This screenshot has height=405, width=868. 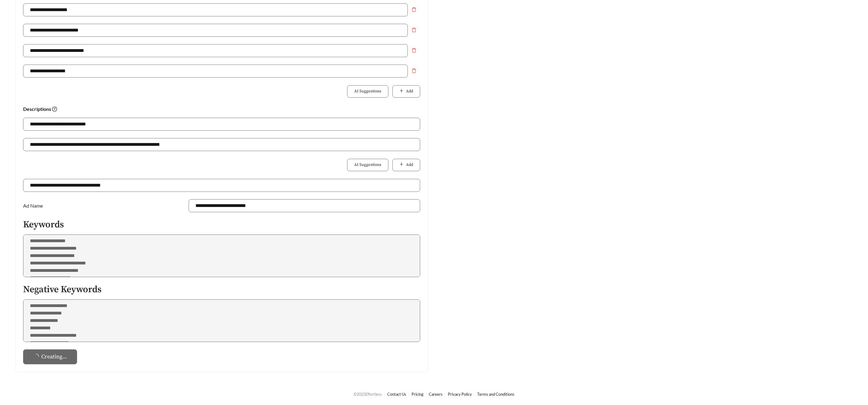 I want to click on input: Website, so click(x=222, y=185).